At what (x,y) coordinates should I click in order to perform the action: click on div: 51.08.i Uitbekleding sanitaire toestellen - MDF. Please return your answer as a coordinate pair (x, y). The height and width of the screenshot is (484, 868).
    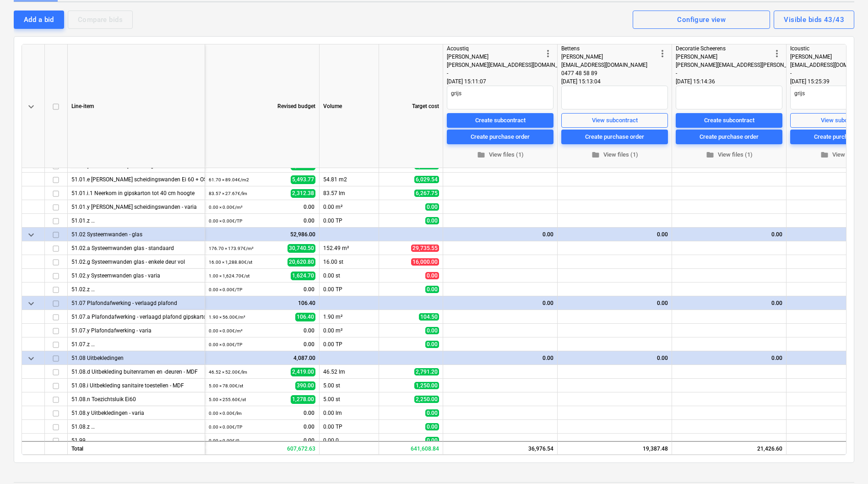
    Looking at the image, I should click on (136, 385).